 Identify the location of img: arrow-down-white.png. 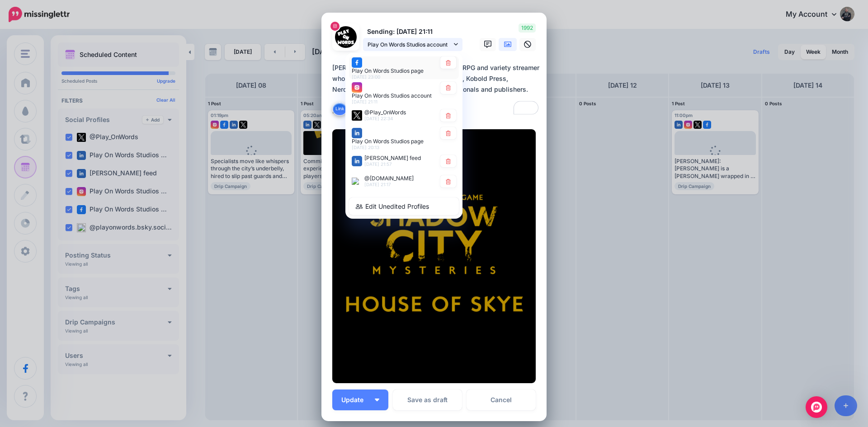
(377, 400).